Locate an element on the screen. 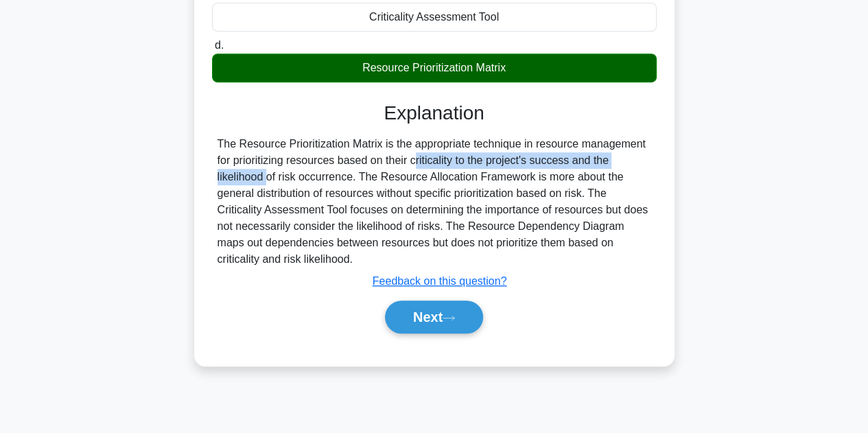  a: Feedback on this question? is located at coordinates (440, 280).